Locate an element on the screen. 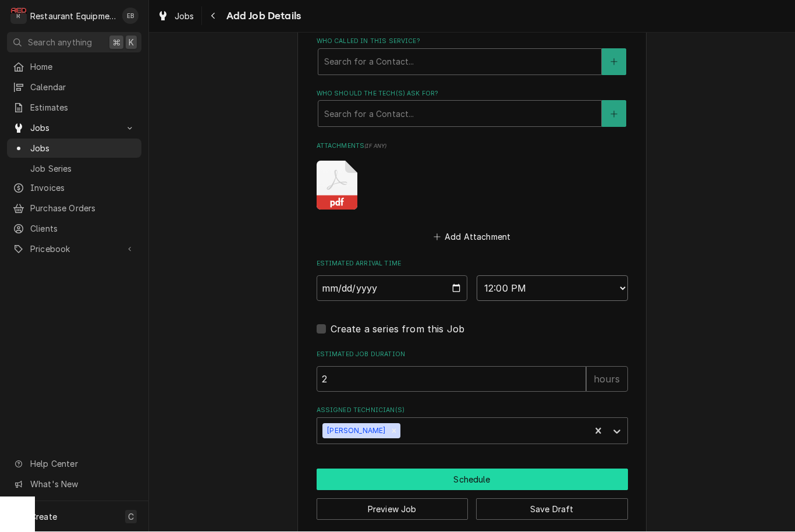 This screenshot has height=532, width=795. span: Calendar is located at coordinates (83, 87).